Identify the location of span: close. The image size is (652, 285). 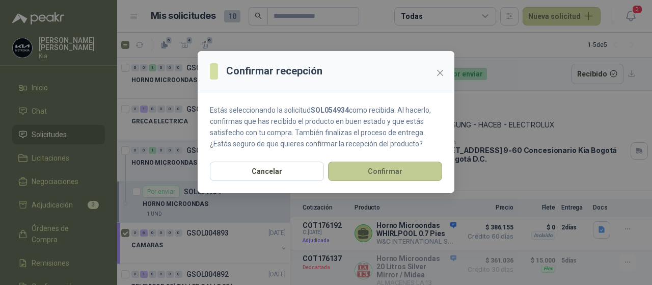
(440, 73).